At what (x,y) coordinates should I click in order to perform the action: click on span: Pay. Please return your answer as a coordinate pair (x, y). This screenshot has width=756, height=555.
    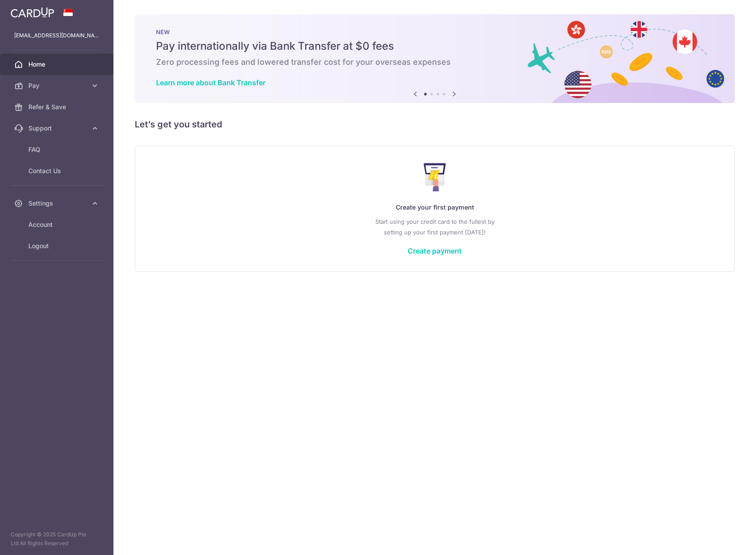
    Looking at the image, I should click on (58, 85).